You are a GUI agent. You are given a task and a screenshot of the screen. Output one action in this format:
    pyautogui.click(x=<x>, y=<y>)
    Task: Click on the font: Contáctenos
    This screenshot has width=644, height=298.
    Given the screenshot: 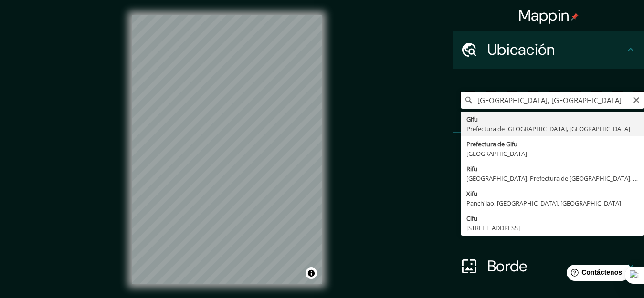 What is the action you would take?
    pyautogui.click(x=42, y=11)
    